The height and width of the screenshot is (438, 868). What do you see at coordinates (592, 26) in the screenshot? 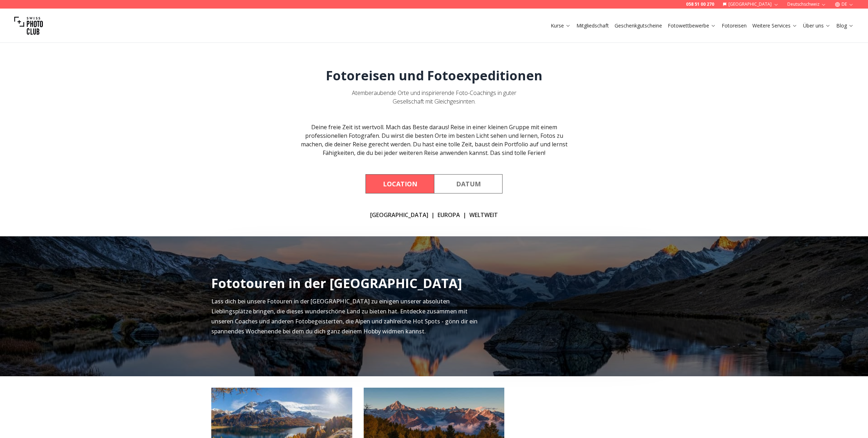
I see `a: Mitgliedschaft` at bounding box center [592, 26].